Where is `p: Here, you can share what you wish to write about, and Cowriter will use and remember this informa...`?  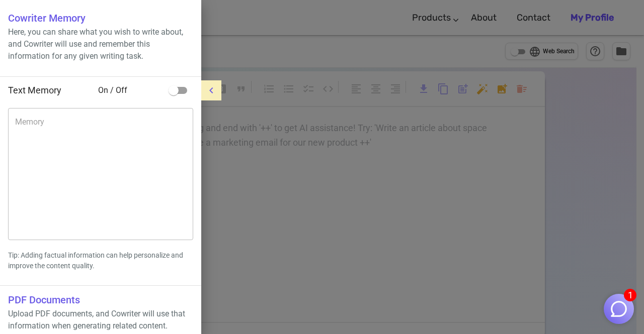
p: Here, you can share what you wish to write about, and Cowriter will use and remember this informa... is located at coordinates (100, 44).